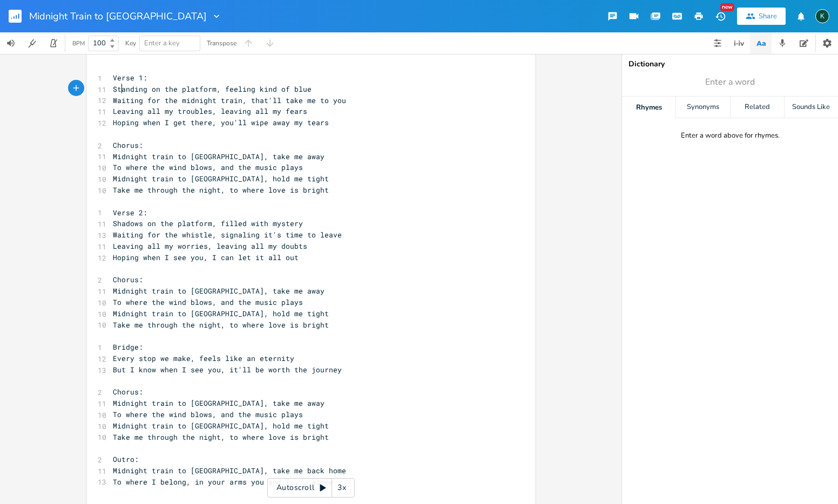 The height and width of the screenshot is (504, 838). I want to click on div: 3x, so click(342, 488).